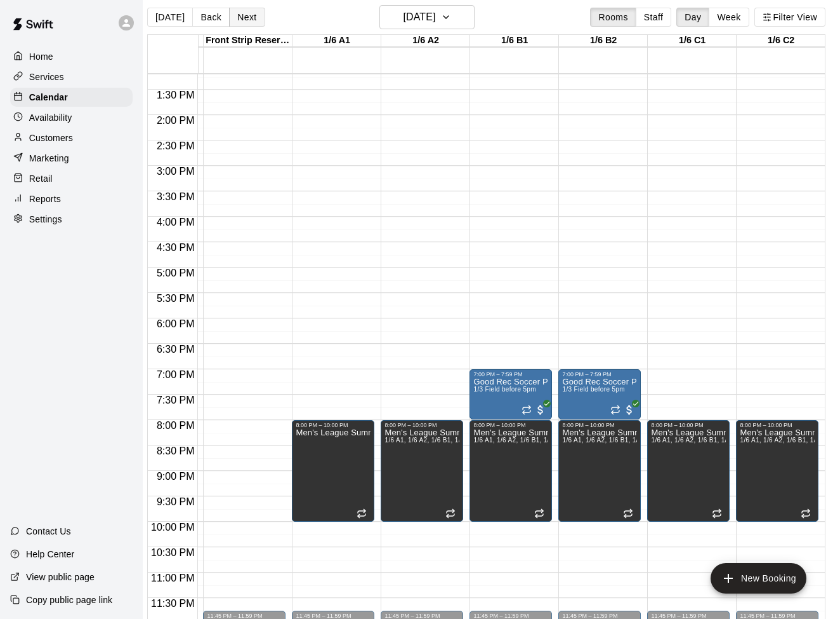  I want to click on div: Marketing, so click(71, 158).